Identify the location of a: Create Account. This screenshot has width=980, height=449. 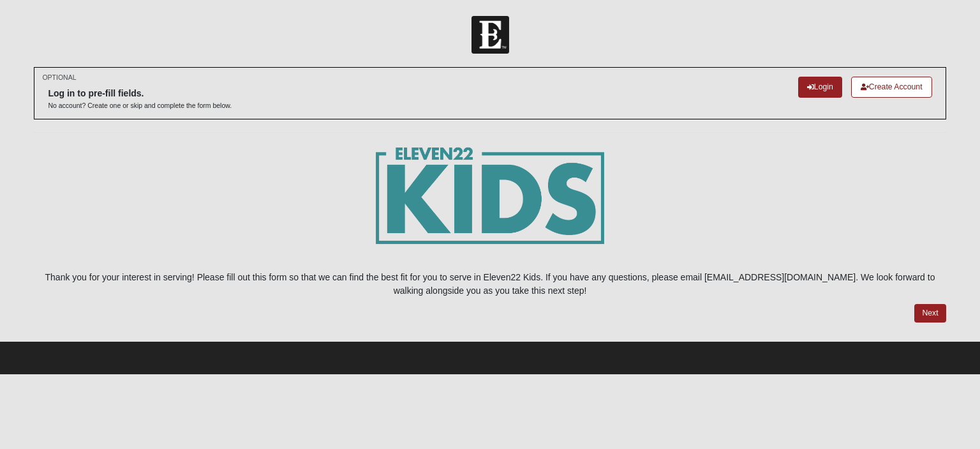
(891, 87).